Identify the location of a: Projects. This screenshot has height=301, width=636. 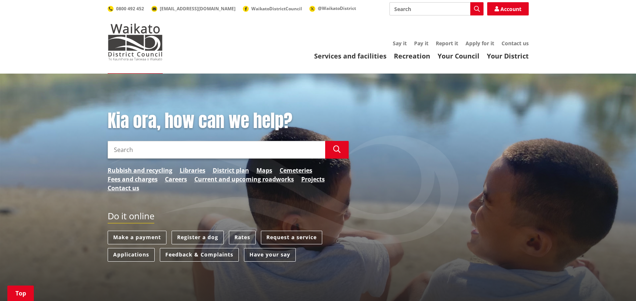
(313, 179).